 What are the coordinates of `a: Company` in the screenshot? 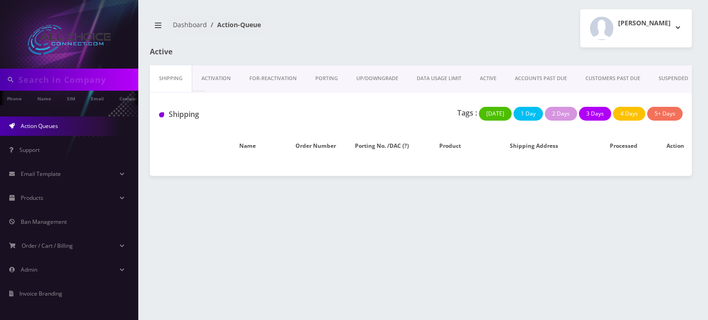 It's located at (130, 98).